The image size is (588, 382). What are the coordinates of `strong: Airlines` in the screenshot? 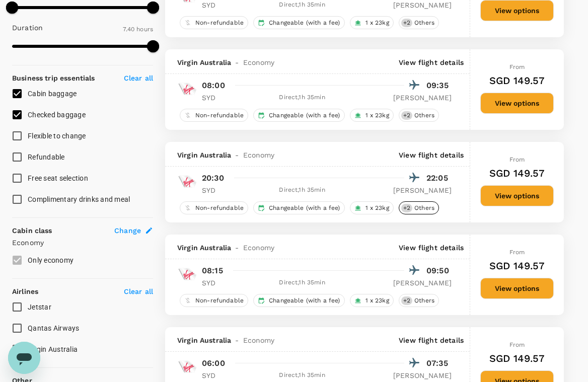 It's located at (25, 292).